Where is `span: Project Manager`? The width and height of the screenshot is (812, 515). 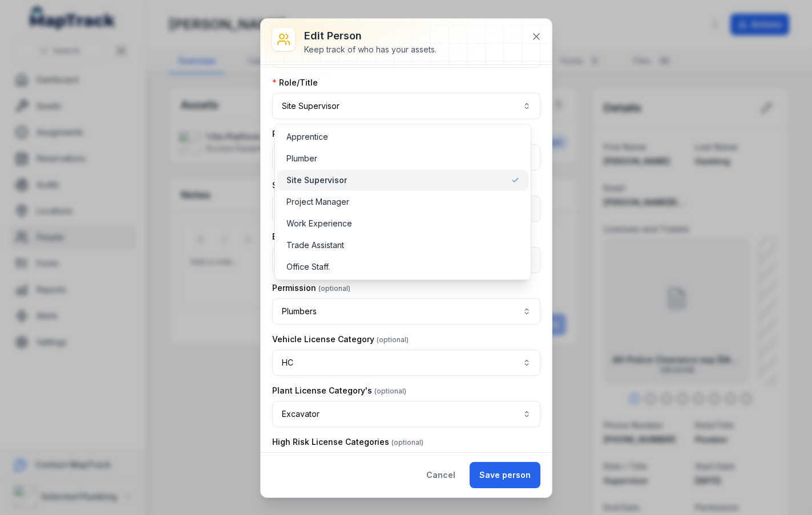
span: Project Manager is located at coordinates (318, 202).